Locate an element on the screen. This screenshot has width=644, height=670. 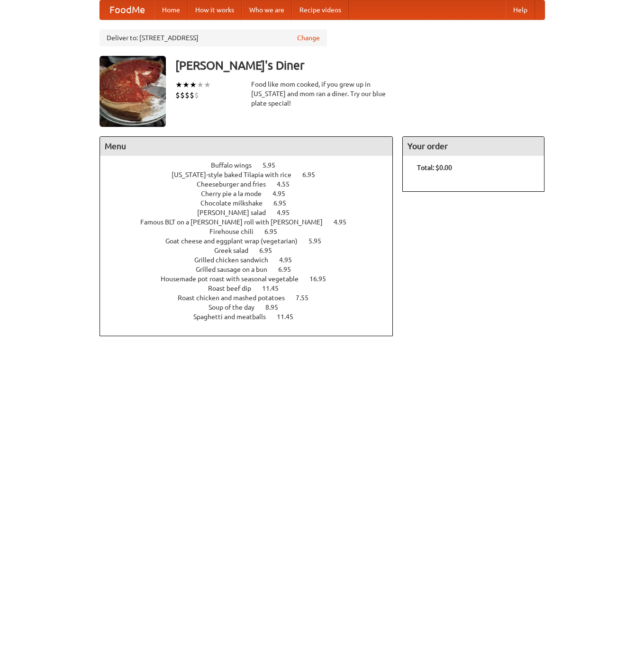
img: angular.jpg is located at coordinates (132, 91).